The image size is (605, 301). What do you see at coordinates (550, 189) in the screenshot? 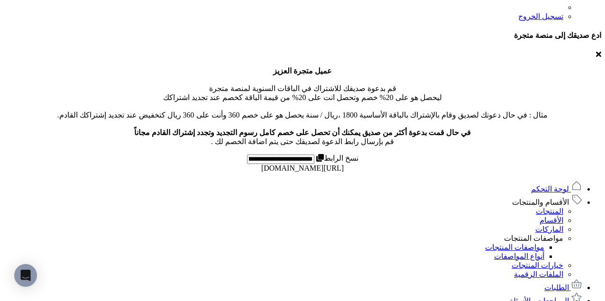
I see `span: لوحة التحكم` at bounding box center [550, 189].